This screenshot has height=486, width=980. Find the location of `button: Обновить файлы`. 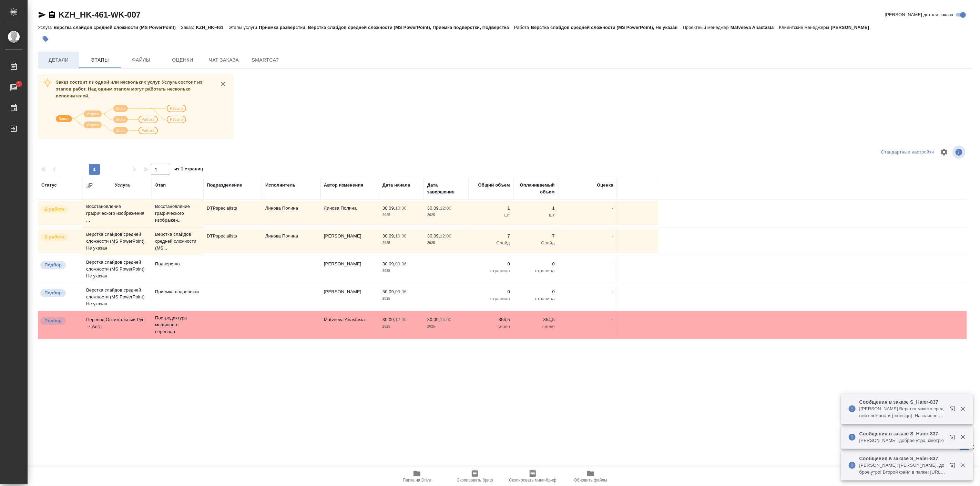

button: Обновить файлы is located at coordinates (590, 476).